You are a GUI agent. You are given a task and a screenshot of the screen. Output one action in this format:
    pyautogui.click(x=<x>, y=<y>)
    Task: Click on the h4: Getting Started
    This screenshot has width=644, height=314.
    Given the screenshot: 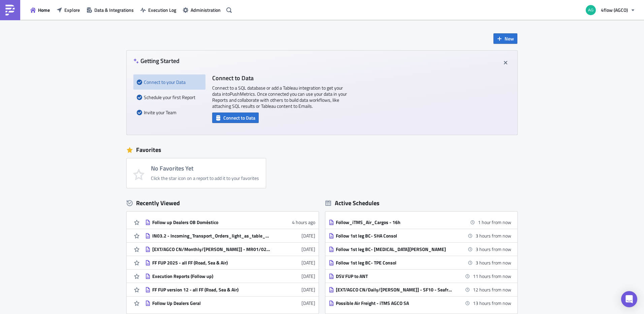 What is the action you would take?
    pyautogui.click(x=156, y=61)
    